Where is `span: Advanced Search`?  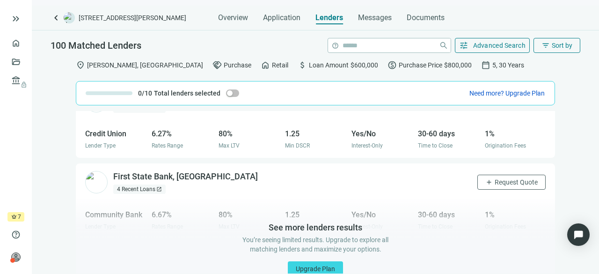
span: Advanced Search is located at coordinates (499, 45).